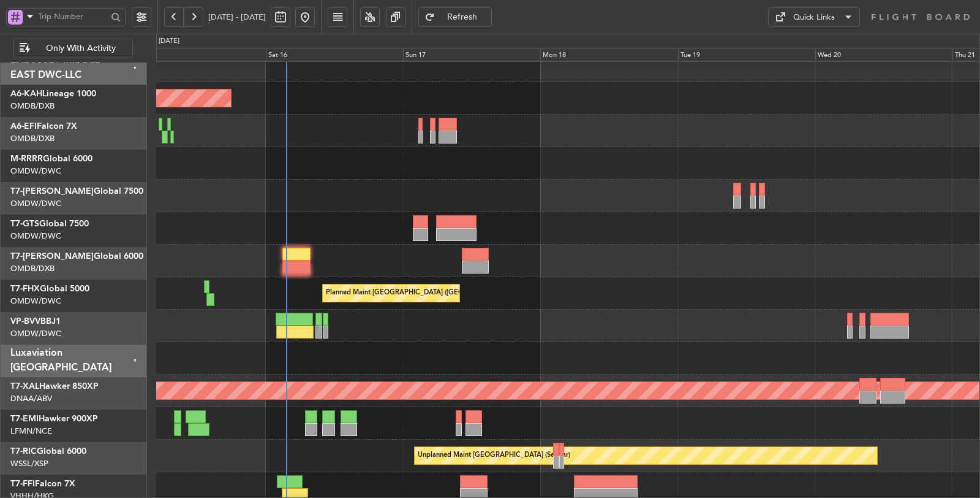 This screenshot has height=498, width=980. Describe the element at coordinates (814, 17) in the screenshot. I see `button: Quick Links` at that location.